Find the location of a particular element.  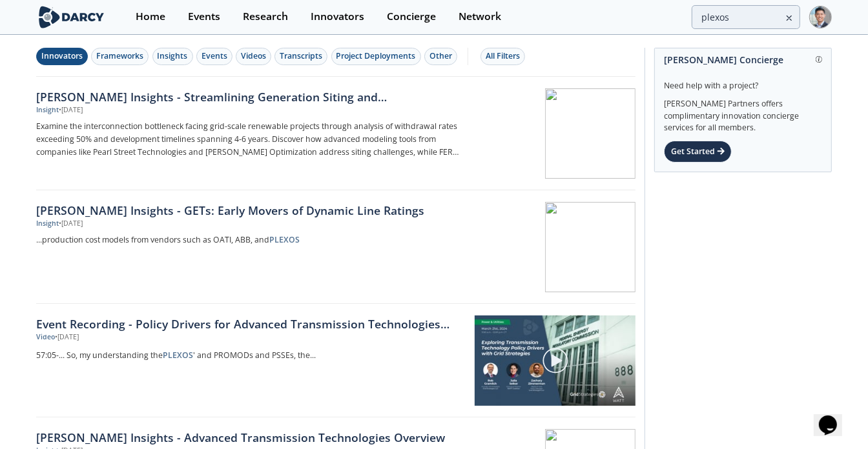

button: Project Deployments is located at coordinates (376, 56).